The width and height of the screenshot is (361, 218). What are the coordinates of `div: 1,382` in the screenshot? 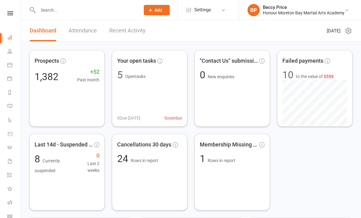 It's located at (47, 77).